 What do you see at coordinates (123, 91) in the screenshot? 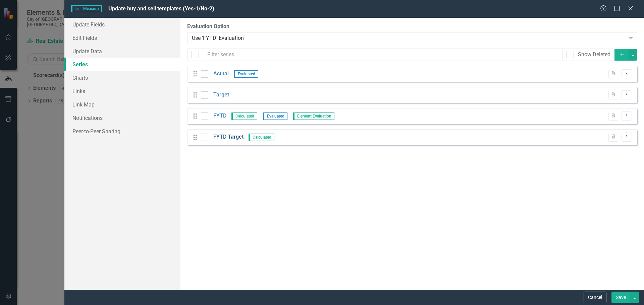
I see `a: Links` at bounding box center [123, 91].